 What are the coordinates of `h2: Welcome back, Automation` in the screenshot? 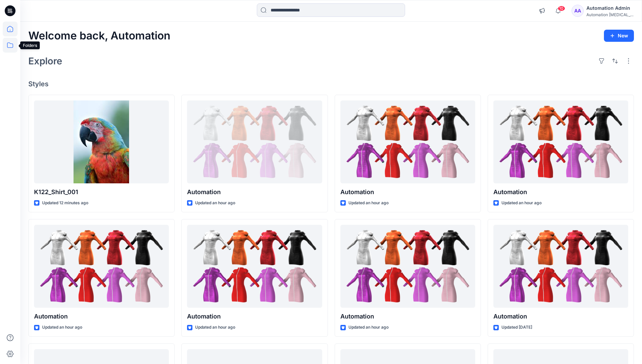 It's located at (99, 36).